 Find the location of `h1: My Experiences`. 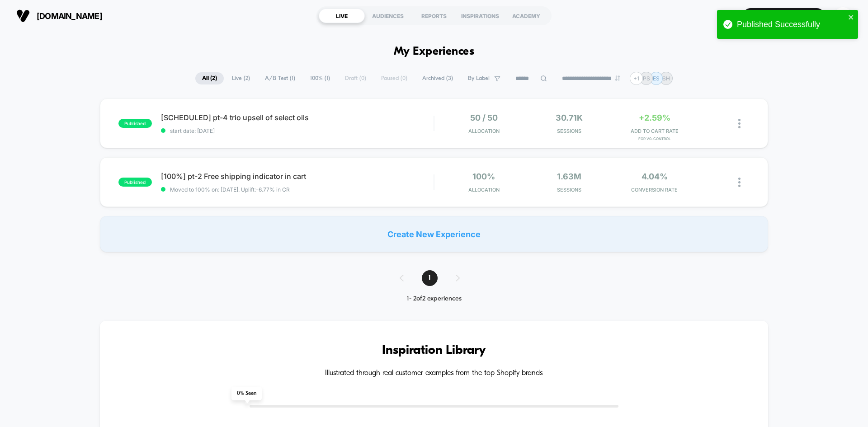

h1: My Experiences is located at coordinates (434, 52).